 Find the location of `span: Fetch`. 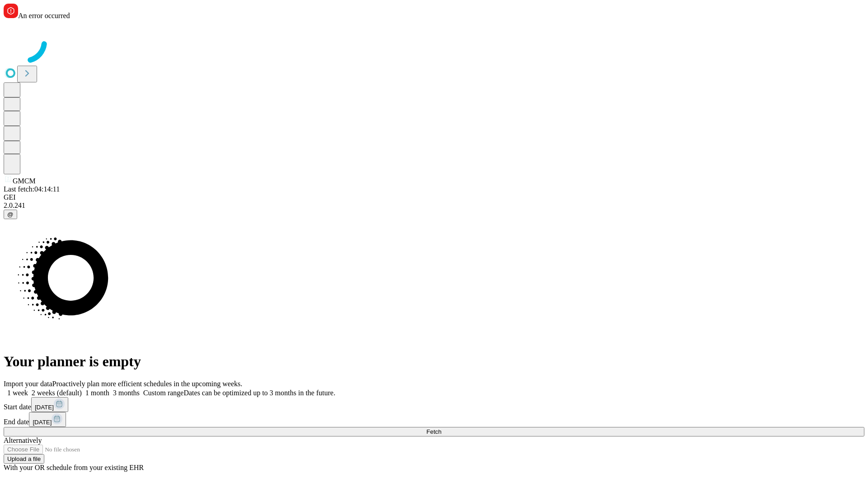

span: Fetch is located at coordinates (434, 431).